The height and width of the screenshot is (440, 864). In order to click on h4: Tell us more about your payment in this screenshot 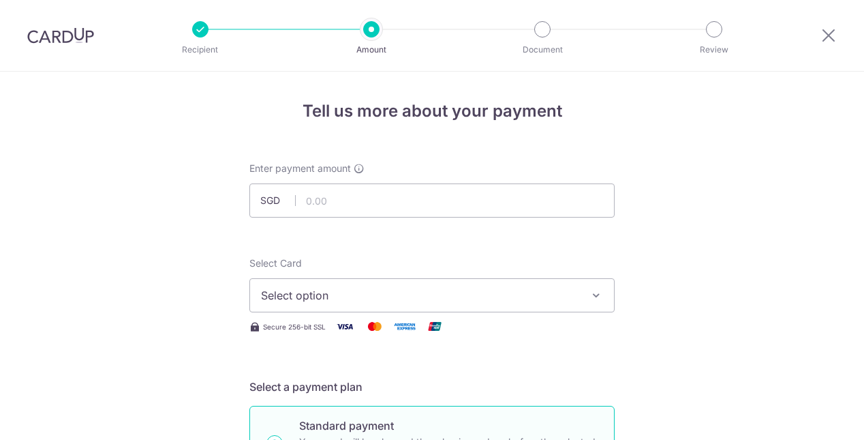, I will do `click(432, 111)`.